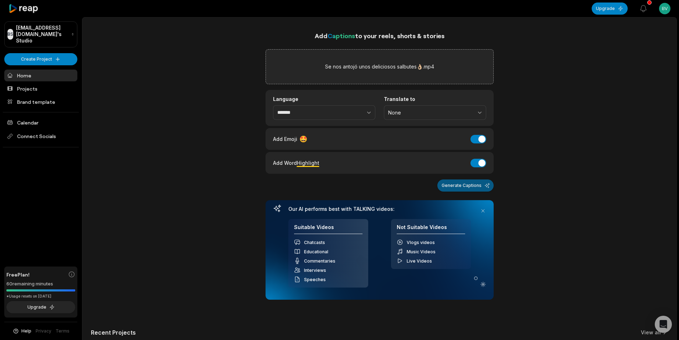 This screenshot has height=340, width=679. Describe the element at coordinates (315, 242) in the screenshot. I see `span: Chatcasts` at that location.